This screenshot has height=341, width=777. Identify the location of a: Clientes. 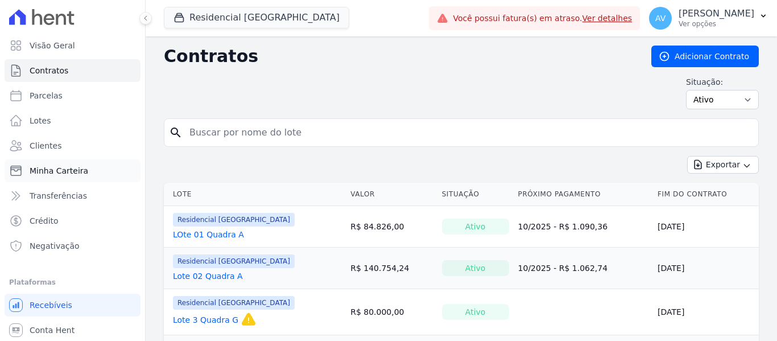
(72, 146).